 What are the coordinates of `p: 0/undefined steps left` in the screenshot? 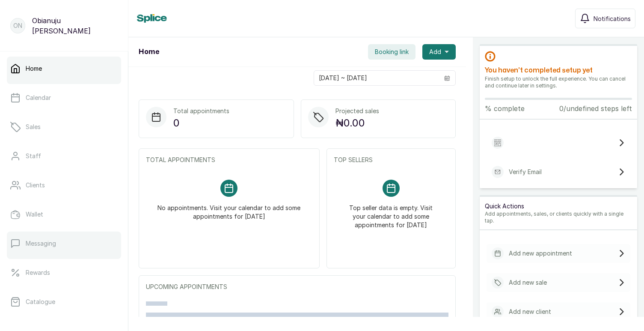 It's located at (596, 109).